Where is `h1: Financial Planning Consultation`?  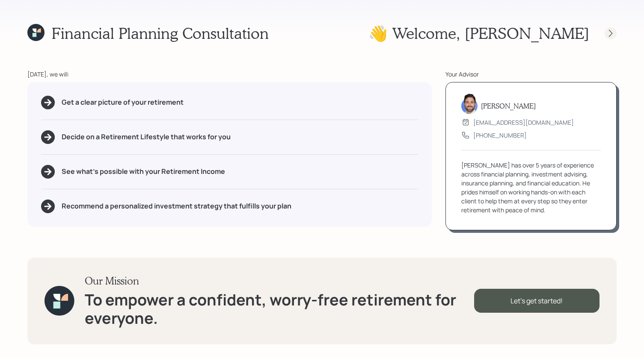 h1: Financial Planning Consultation is located at coordinates (160, 33).